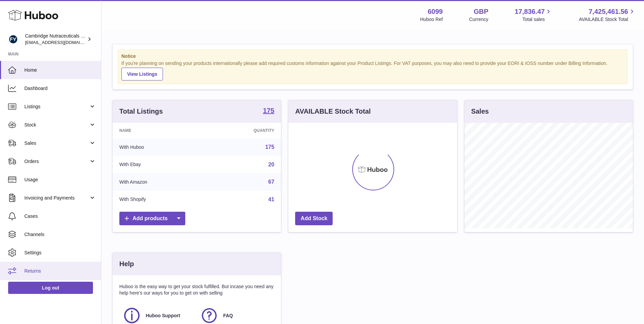 Image resolution: width=644 pixels, height=324 pixels. I want to click on th: Name, so click(159, 130).